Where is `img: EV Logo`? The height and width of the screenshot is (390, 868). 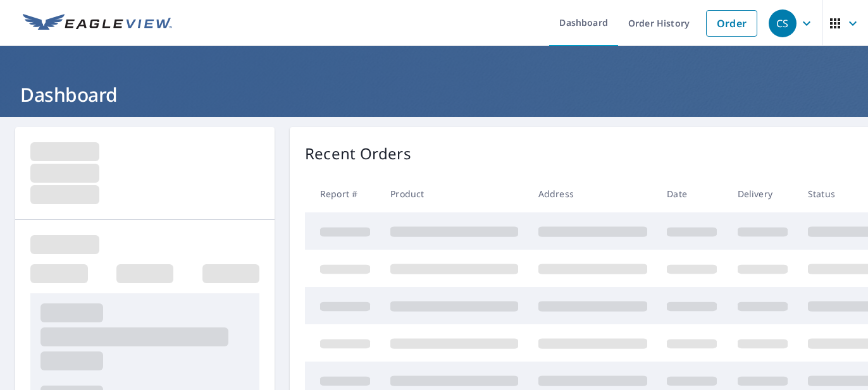
img: EV Logo is located at coordinates (97, 23).